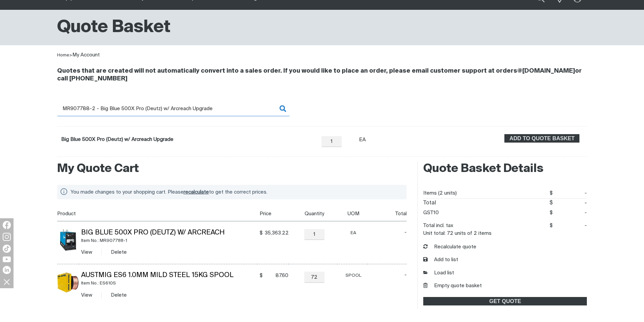  What do you see at coordinates (276, 275) in the screenshot?
I see `span: 87.60` at bounding box center [276, 275].